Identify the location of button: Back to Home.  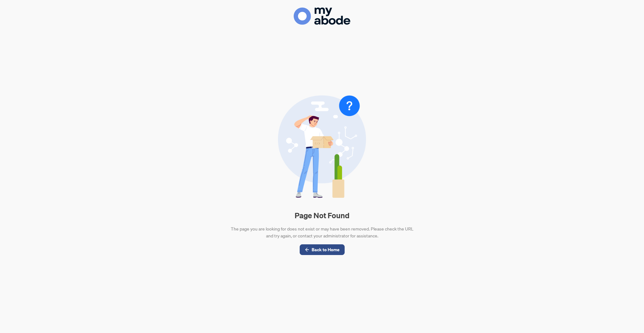
(322, 250).